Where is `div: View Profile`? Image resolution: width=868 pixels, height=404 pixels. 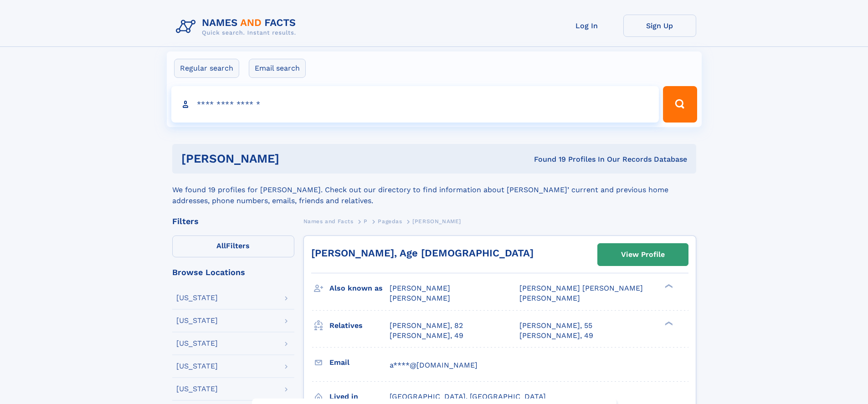 div: View Profile is located at coordinates (643, 255).